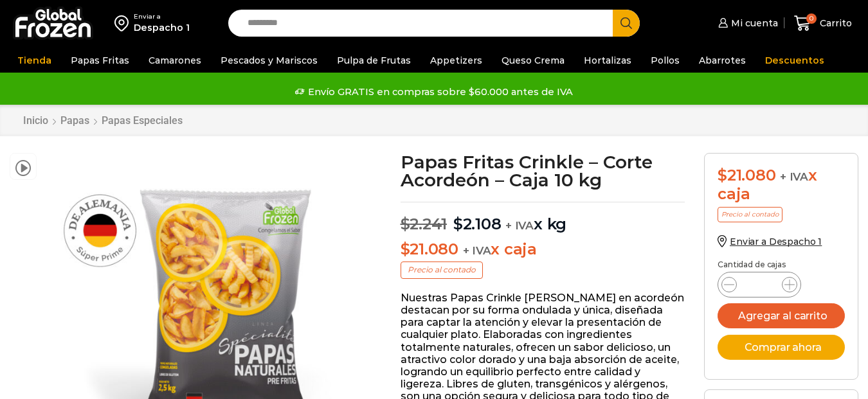  I want to click on button: Agregar al carrito, so click(781, 315).